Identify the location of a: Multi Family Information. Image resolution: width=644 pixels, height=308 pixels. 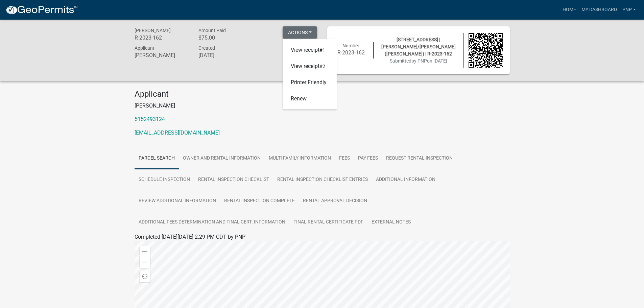
(300, 158).